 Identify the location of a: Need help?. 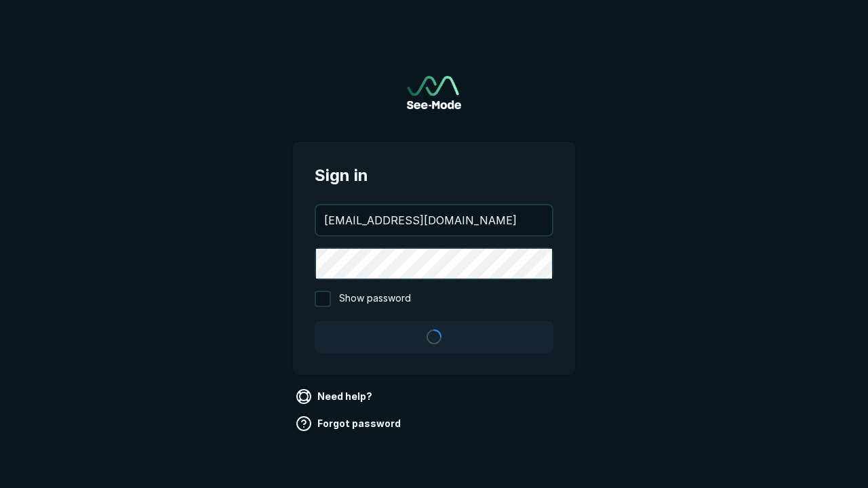
(335, 396).